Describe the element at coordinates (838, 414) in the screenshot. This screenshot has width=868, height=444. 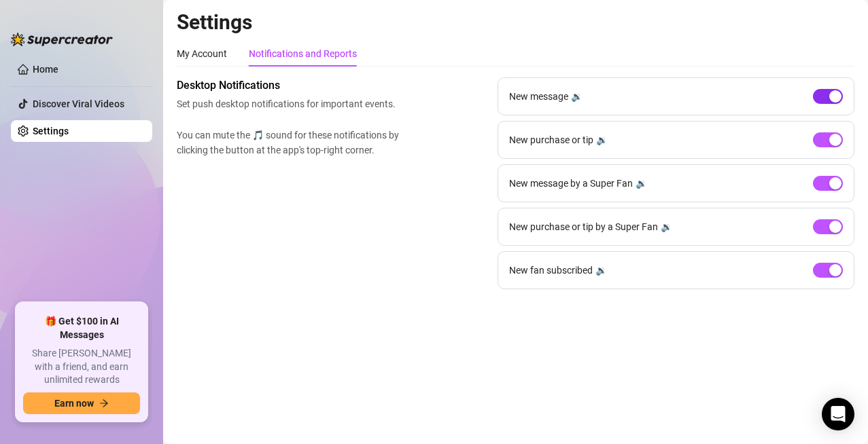
I see `div: Open Intercom Messenger` at that location.